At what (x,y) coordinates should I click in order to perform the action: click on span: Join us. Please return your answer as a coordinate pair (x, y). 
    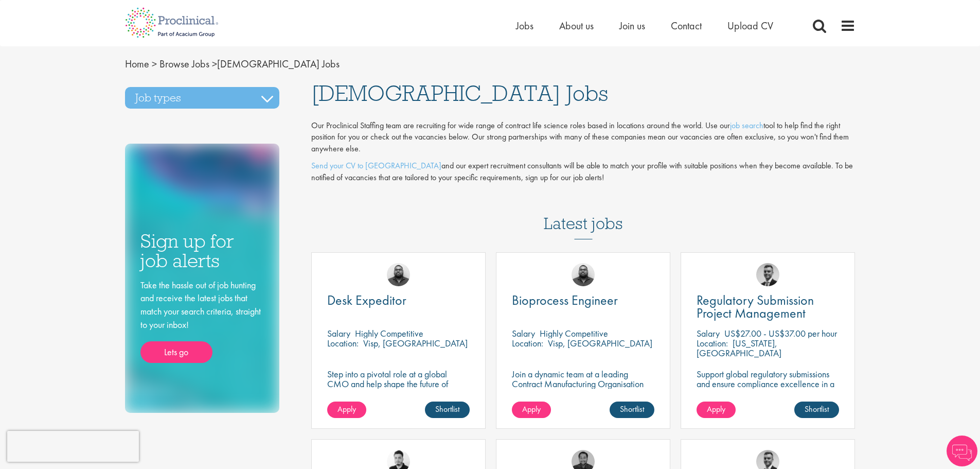
    Looking at the image, I should click on (633, 26).